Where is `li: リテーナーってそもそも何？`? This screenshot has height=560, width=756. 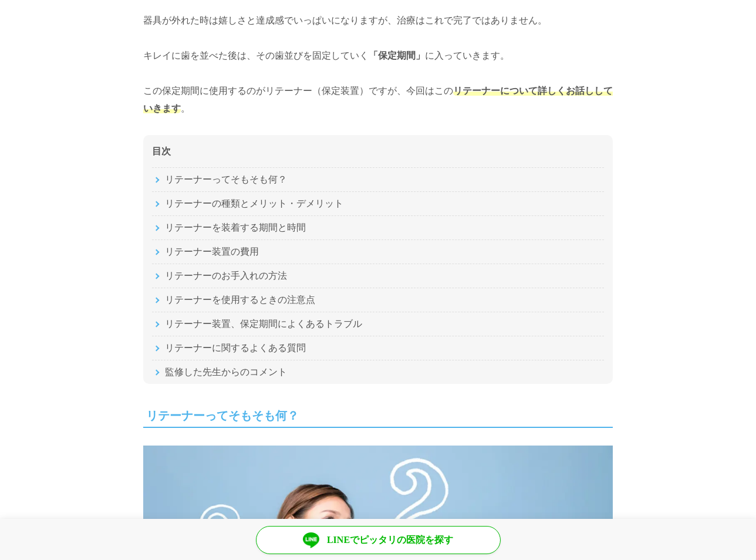 li: リテーナーってそもそも何？ is located at coordinates (378, 179).